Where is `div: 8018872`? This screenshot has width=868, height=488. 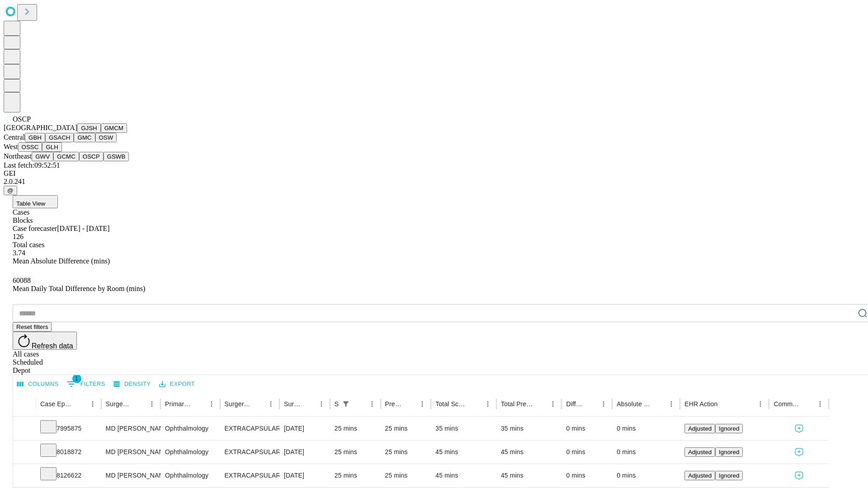 div: 8018872 is located at coordinates (68, 452).